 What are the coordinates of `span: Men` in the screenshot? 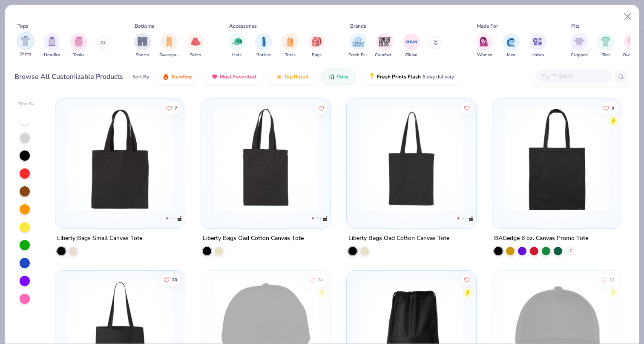 It's located at (511, 55).